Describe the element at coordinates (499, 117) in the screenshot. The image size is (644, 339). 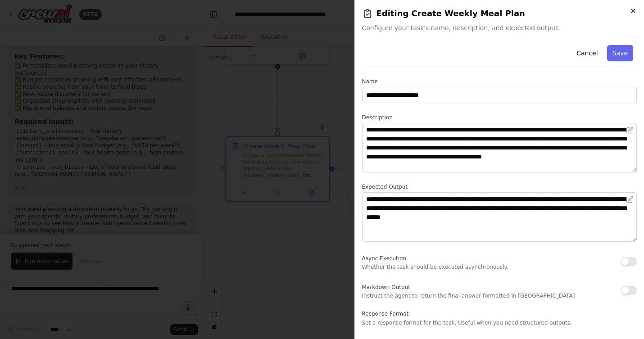
I see `label: Description` at that location.